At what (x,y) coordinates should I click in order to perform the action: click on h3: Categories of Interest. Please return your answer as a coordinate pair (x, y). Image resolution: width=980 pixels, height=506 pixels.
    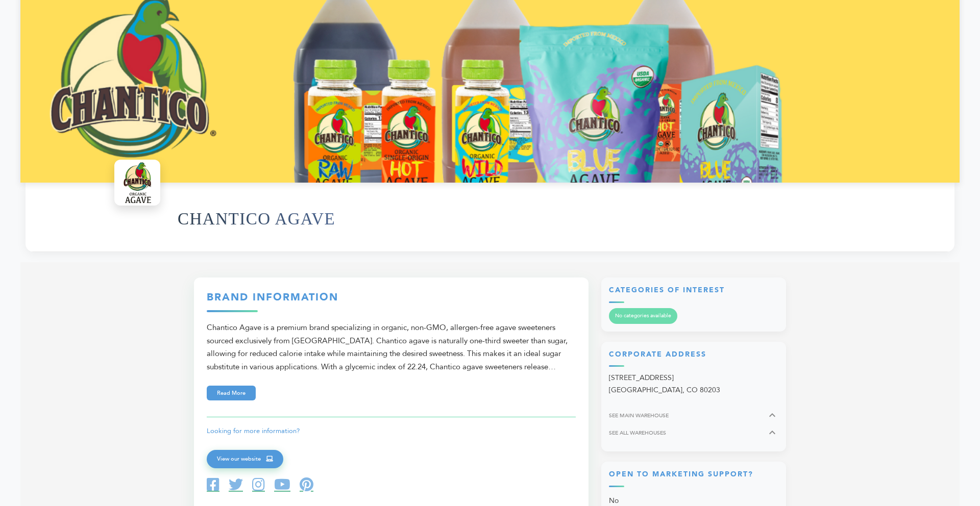
    Looking at the image, I should click on (694, 294).